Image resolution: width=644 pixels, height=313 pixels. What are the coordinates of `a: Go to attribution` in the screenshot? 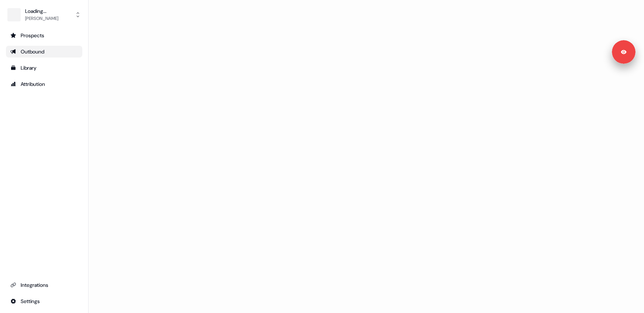 It's located at (44, 84).